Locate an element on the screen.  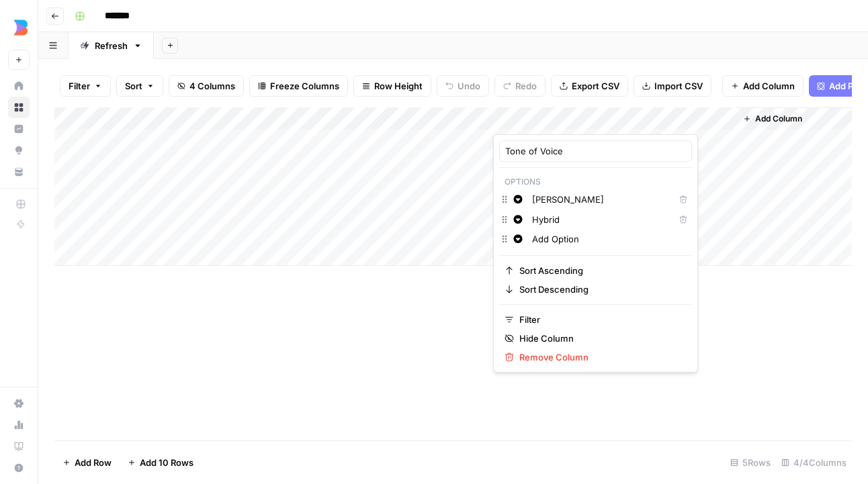
img: Builder.io Logo is located at coordinates (20, 27).